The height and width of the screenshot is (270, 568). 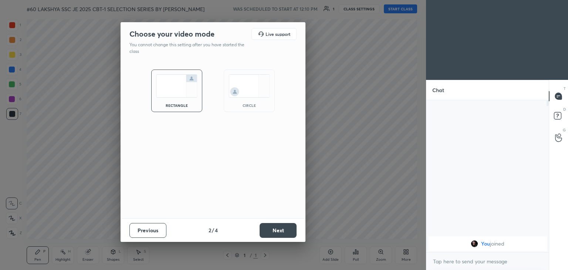 I want to click on h4: 4, so click(x=216, y=230).